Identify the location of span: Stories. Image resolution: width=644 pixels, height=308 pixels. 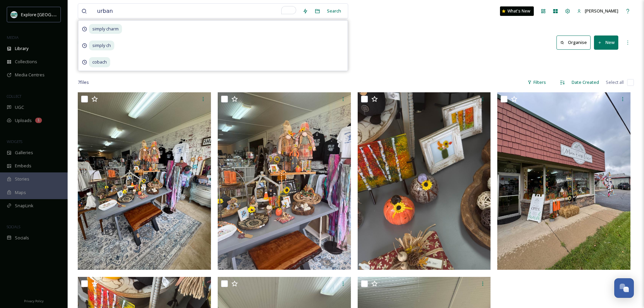
(22, 179).